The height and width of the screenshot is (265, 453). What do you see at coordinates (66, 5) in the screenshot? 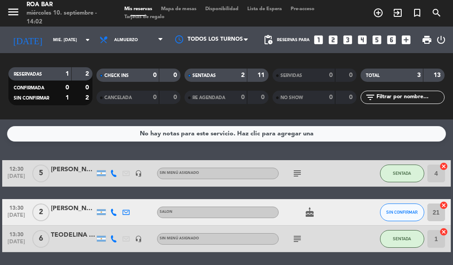
I see `div: ROA BAR` at bounding box center [66, 5].